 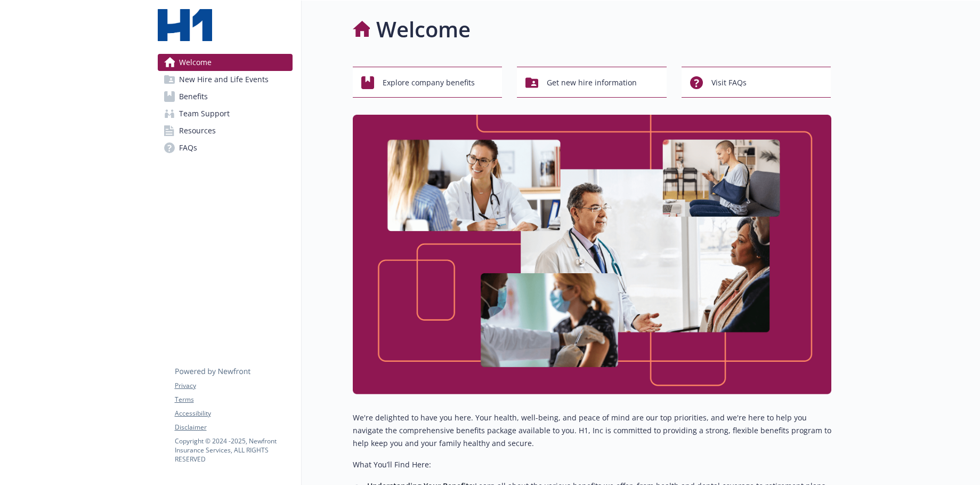 I want to click on span: Get new hire information, so click(x=591, y=82).